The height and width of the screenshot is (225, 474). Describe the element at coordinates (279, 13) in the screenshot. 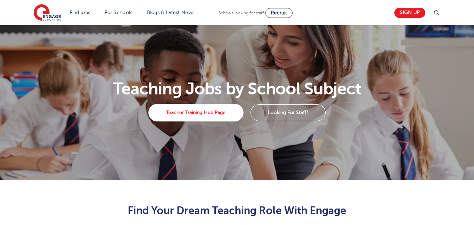

I see `span: Recruit` at that location.